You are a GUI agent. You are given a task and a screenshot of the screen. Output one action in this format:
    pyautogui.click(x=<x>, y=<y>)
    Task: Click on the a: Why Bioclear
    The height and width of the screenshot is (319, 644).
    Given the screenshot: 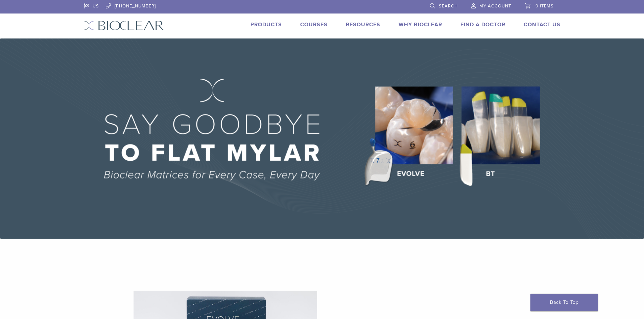 What is the action you would take?
    pyautogui.click(x=420, y=24)
    